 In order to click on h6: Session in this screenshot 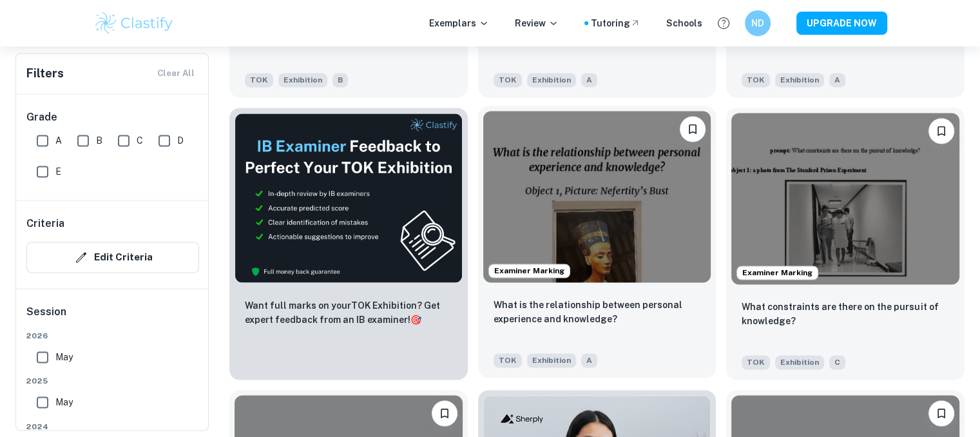, I will do `click(113, 317)`.